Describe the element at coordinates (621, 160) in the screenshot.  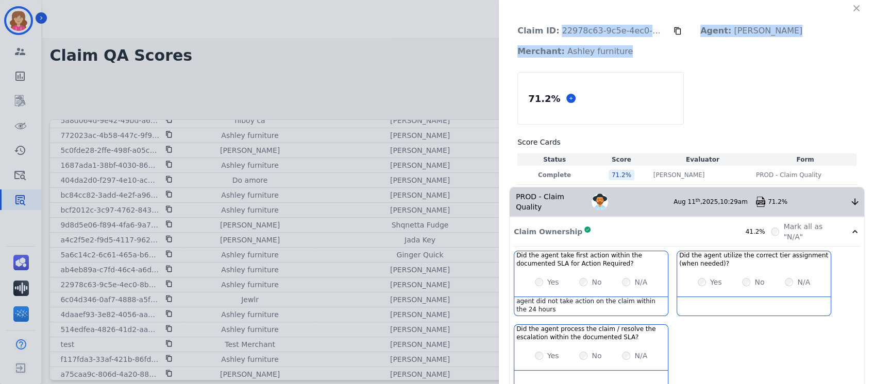
I see `th: Score` at that location.